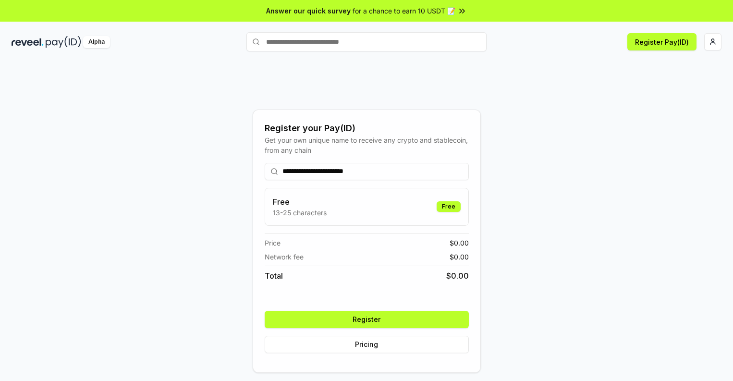  What do you see at coordinates (366, 128) in the screenshot?
I see `div: Register your Pay(ID)` at bounding box center [366, 128].